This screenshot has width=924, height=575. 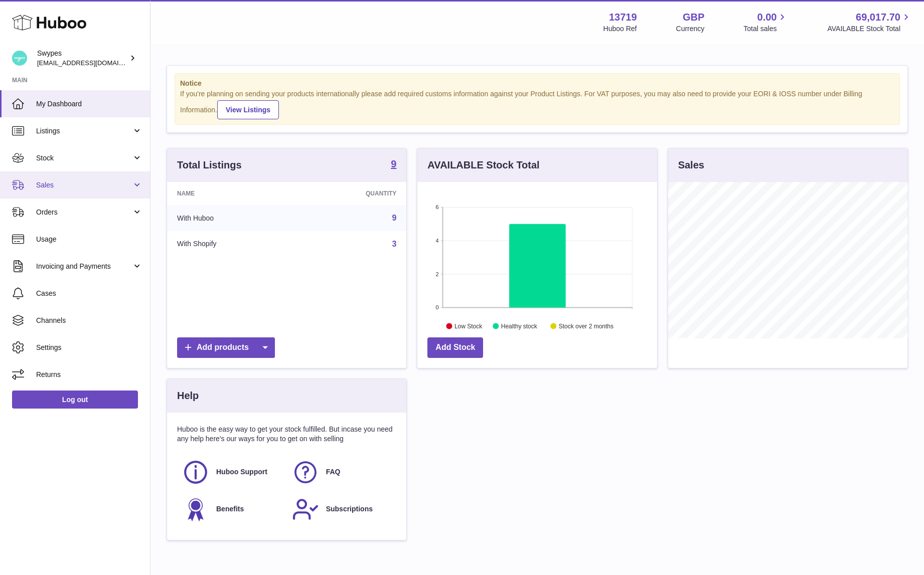 I want to click on p: Huboo is the easy way to get your stock fulfilled. But incase you need any help here's our ways f..., so click(x=286, y=434).